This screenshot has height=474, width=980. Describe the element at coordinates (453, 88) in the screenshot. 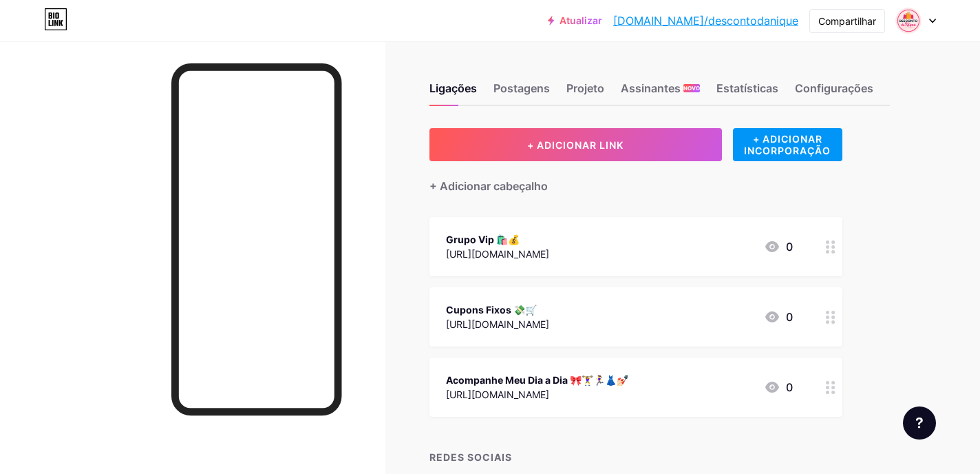

I see `font: Ligações` at that location.